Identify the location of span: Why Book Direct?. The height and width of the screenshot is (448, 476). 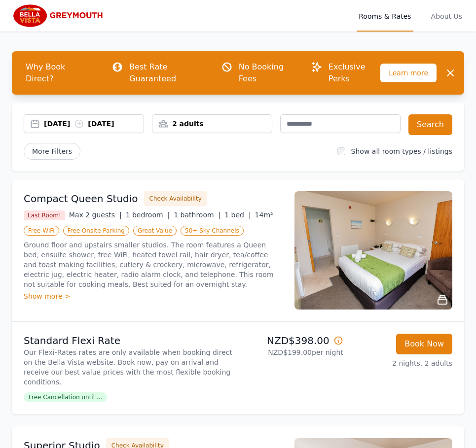
(57, 73).